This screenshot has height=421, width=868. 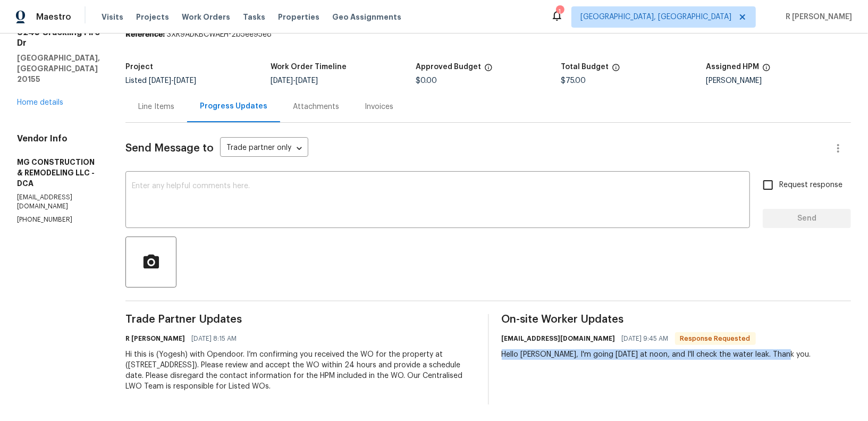 I want to click on span: Trade Partner Updates, so click(x=300, y=319).